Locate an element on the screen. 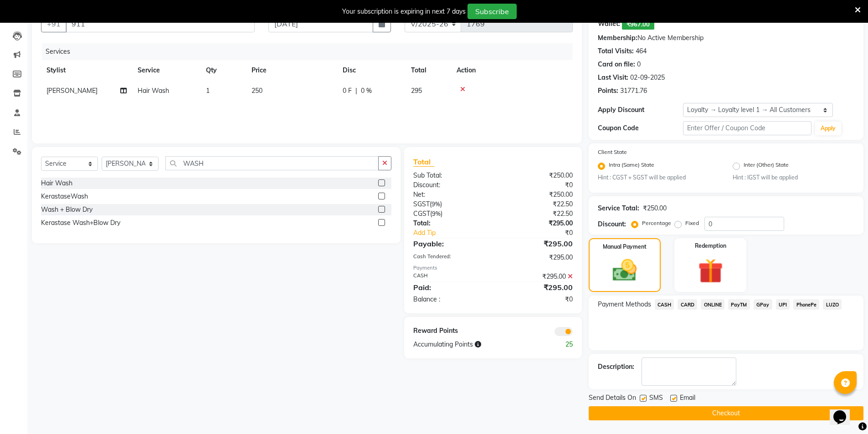 The image size is (868, 434). div: Payments is located at coordinates (493, 268).